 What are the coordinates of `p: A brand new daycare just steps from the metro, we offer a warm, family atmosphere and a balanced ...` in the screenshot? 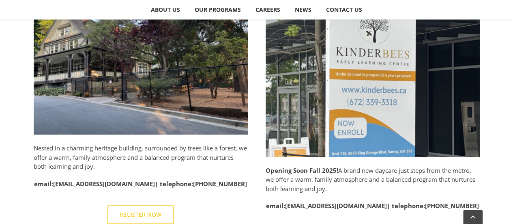 It's located at (373, 179).